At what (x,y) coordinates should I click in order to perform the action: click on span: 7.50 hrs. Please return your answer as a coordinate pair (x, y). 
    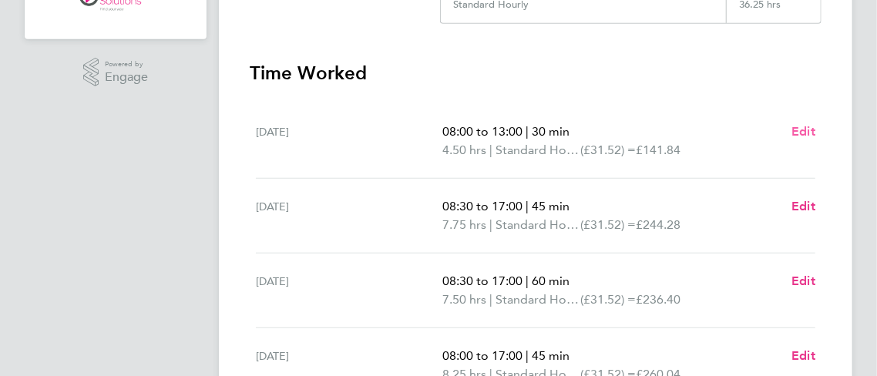
    Looking at the image, I should click on (464, 299).